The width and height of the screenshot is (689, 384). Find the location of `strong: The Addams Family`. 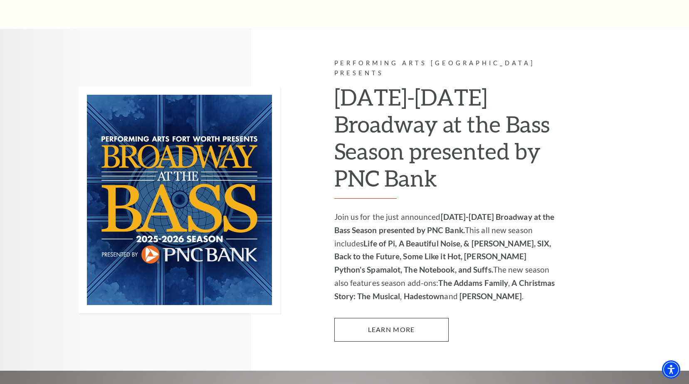

strong: The Addams Family is located at coordinates (473, 283).